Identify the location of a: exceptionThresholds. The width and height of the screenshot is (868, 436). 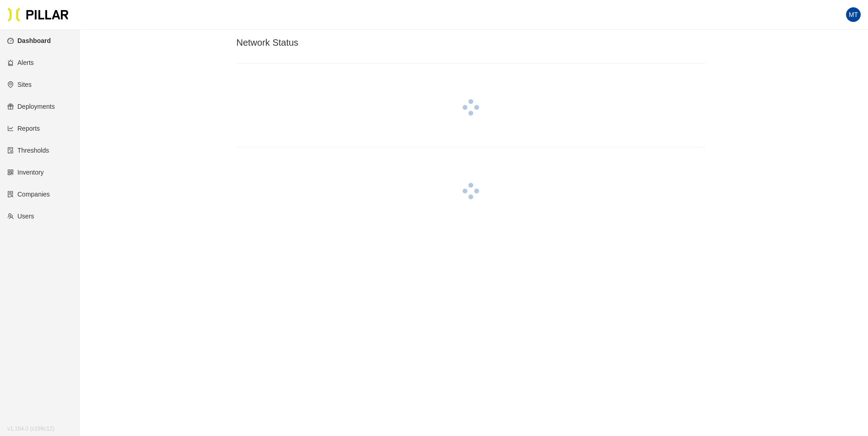
(28, 151).